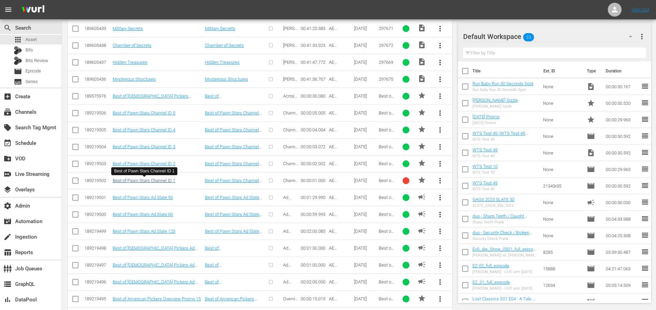 This screenshot has height=310, width=656. What do you see at coordinates (494, 199) in the screenshot?
I see `a: GAGS 2023 SLATE 30` at bounding box center [494, 199].